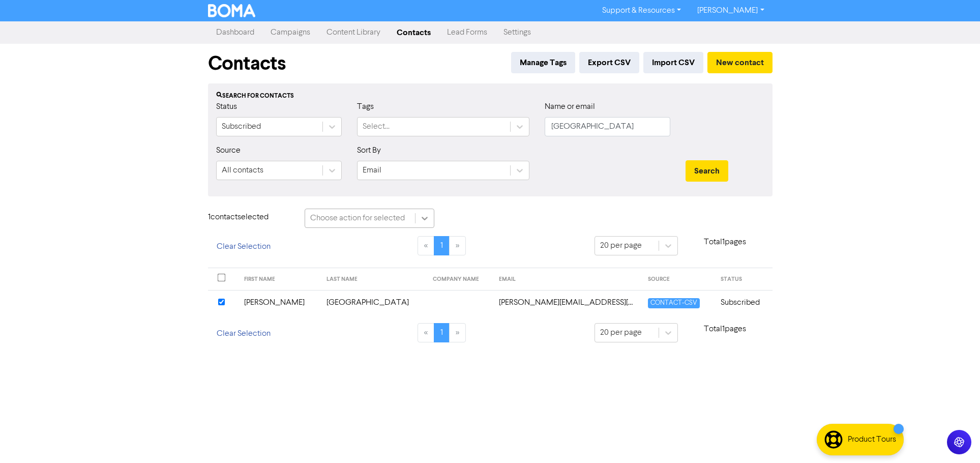  I want to click on div: Email, so click(371, 170).